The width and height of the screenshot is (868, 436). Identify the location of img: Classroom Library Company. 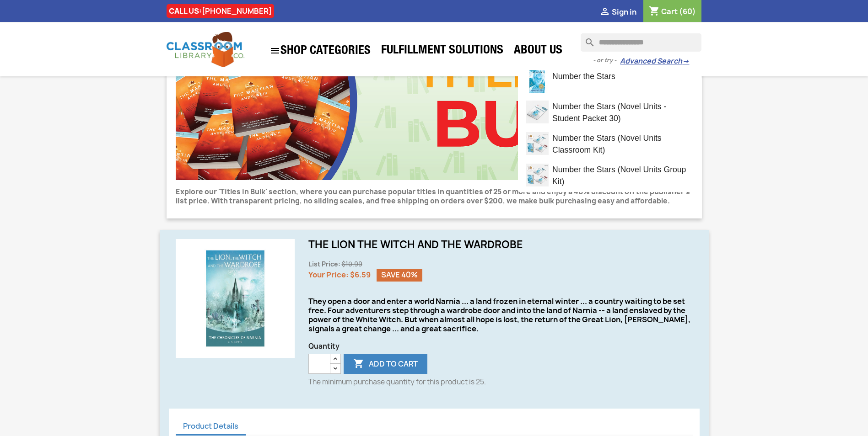
(205, 49).